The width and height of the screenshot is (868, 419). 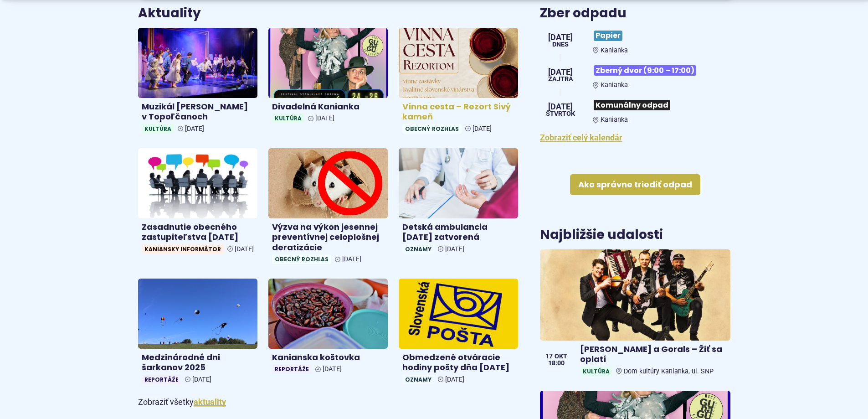 I want to click on h3: Aktuality, so click(x=169, y=13).